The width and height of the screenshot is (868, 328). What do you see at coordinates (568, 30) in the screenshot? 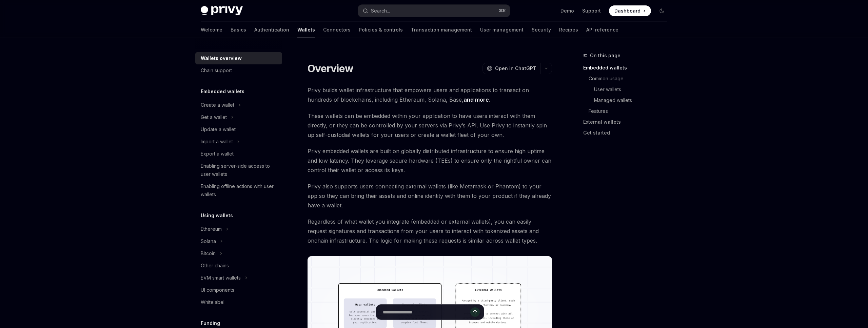
I see `a: Recipes` at bounding box center [568, 30].